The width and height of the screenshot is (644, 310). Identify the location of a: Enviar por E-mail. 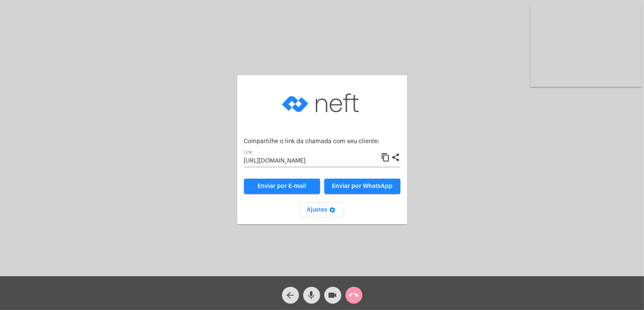
(282, 187).